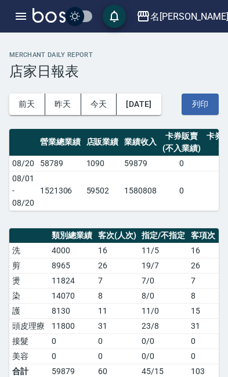 Image resolution: width=228 pixels, height=377 pixels. I want to click on td: 剪, so click(29, 265).